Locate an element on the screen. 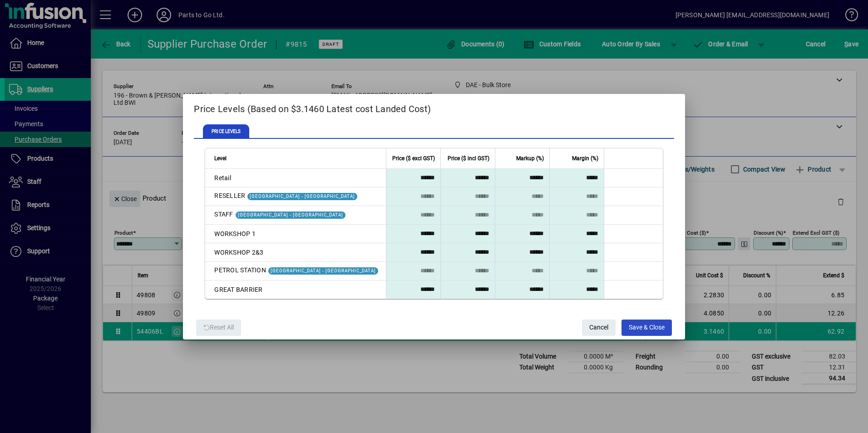 The height and width of the screenshot is (433, 868). td: RESELLER is located at coordinates (295, 197).